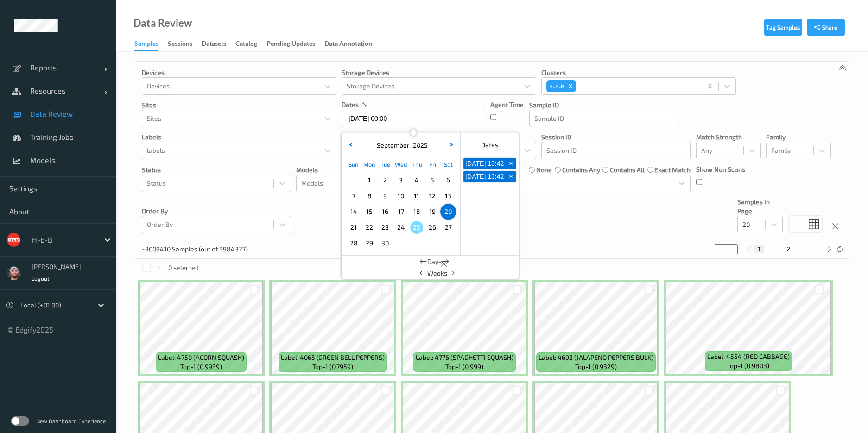  I want to click on div: Choose Tuesday September 09 of 2025, so click(385, 196).